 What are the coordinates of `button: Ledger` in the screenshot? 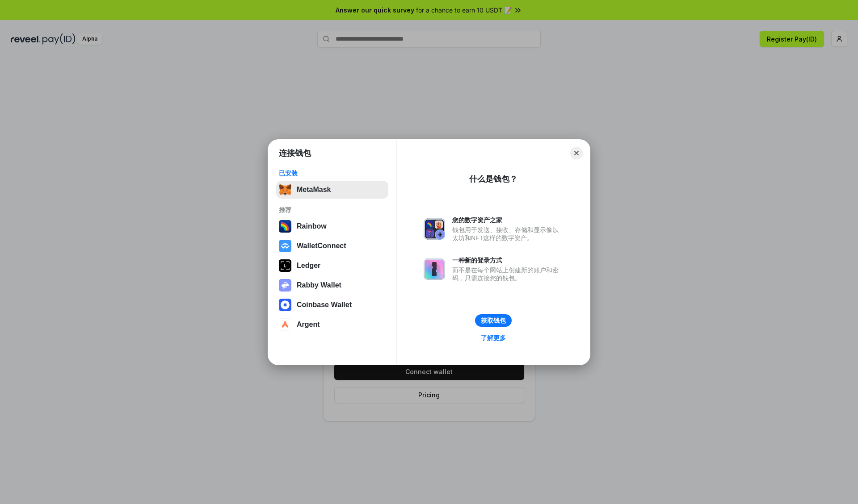 It's located at (332, 266).